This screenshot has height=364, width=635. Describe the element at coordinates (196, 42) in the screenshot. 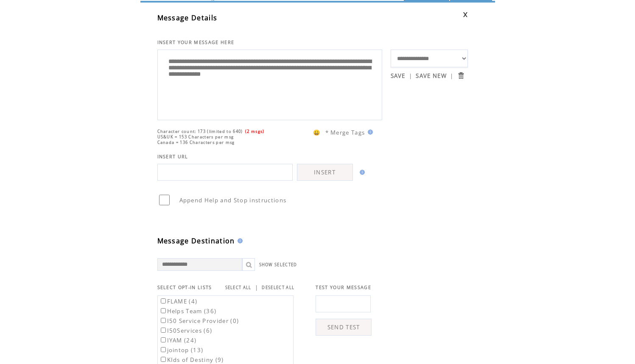

I see `span: INSERT YOUR MESSAGE HERE` at that location.